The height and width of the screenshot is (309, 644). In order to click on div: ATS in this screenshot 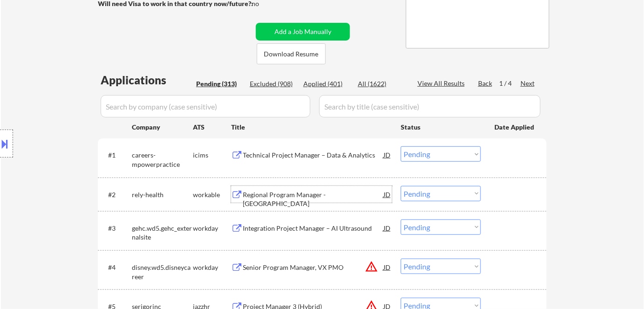, I will do `click(212, 127)`.